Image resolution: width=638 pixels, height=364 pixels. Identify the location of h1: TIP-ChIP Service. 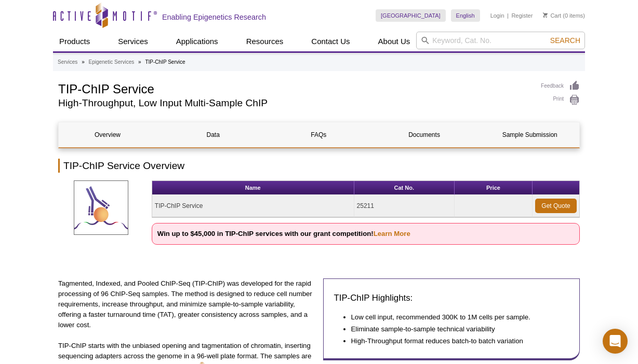
(294, 88).